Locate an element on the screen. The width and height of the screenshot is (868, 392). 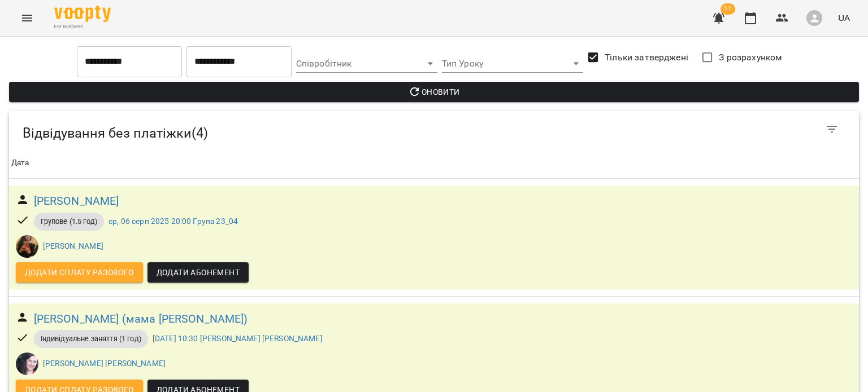
button: Фільтр is located at coordinates (832, 129).